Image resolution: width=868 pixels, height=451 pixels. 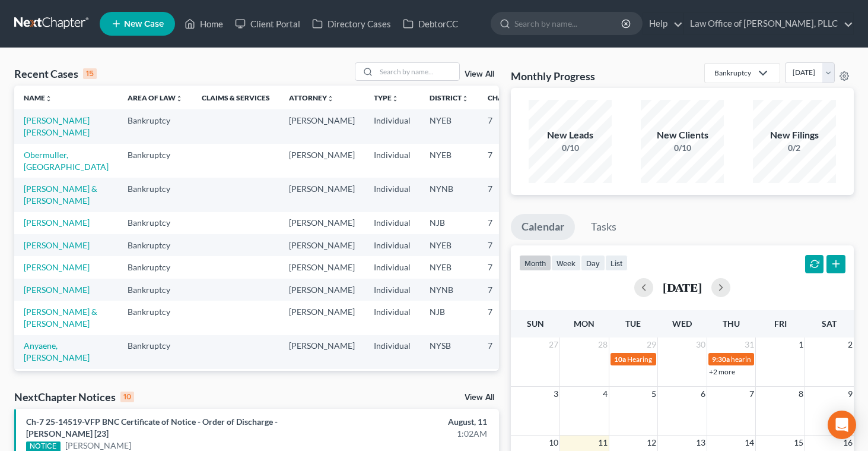 I want to click on div: Open Intercom Messenger, so click(x=842, y=425).